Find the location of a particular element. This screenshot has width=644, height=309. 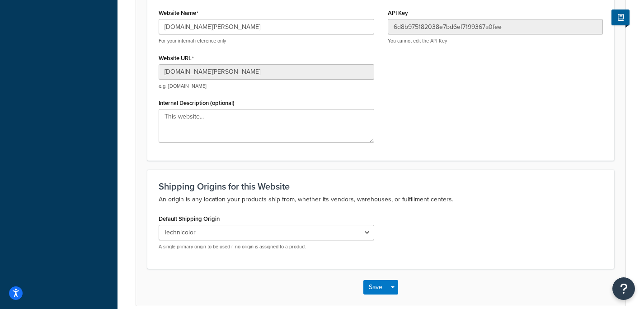

label: Default Shipping Origin is located at coordinates (189, 218).